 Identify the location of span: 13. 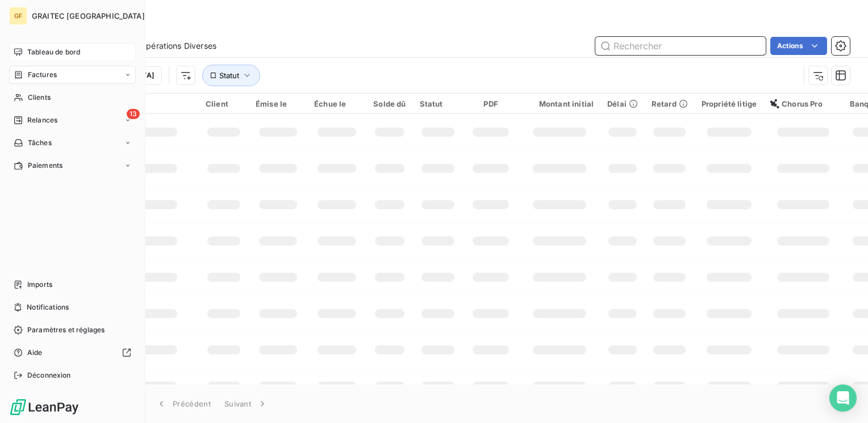
(133, 114).